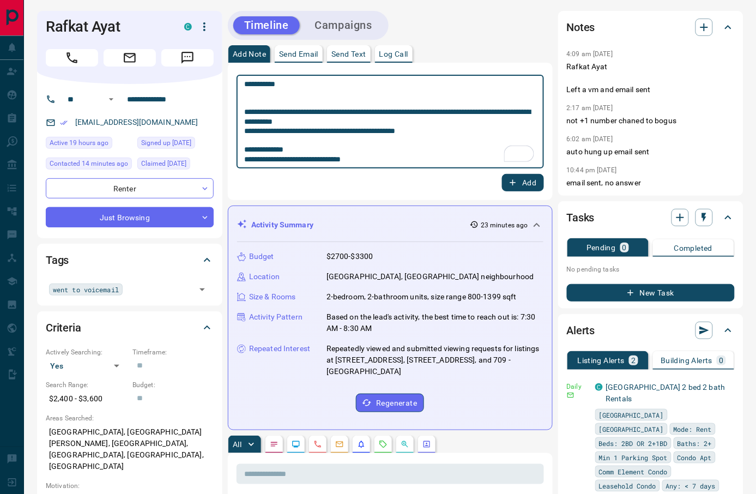 This screenshot has width=756, height=494. Describe the element at coordinates (57, 260) in the screenshot. I see `h2: Tags` at that location.